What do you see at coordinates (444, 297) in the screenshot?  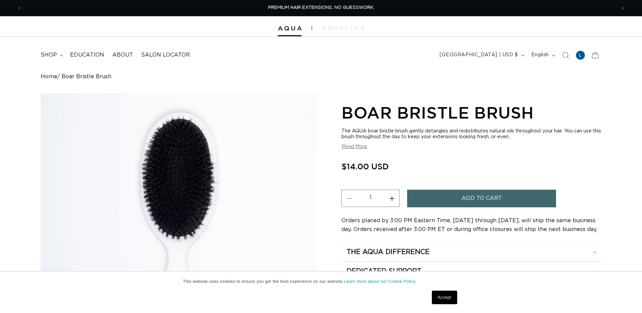 I see `a: Accept` at bounding box center [444, 297].